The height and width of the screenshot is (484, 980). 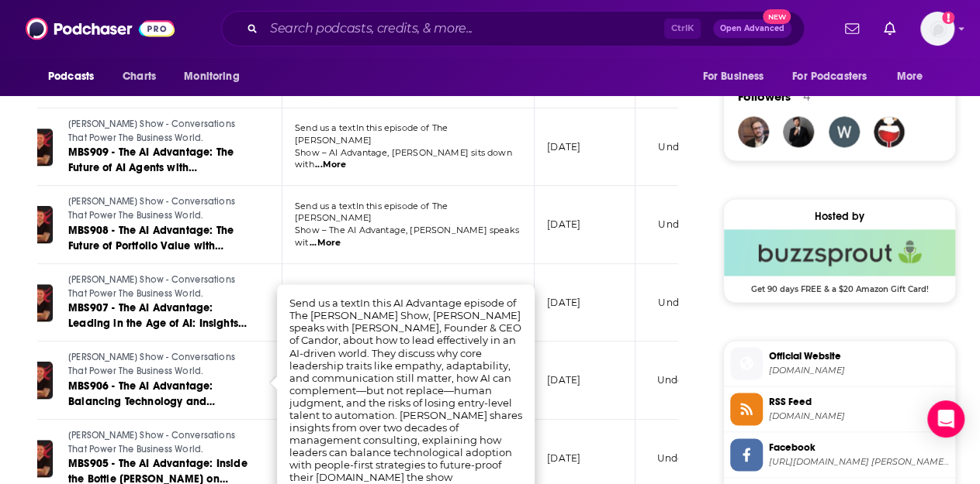 What do you see at coordinates (776, 16) in the screenshot?
I see `span: New` at bounding box center [776, 16].